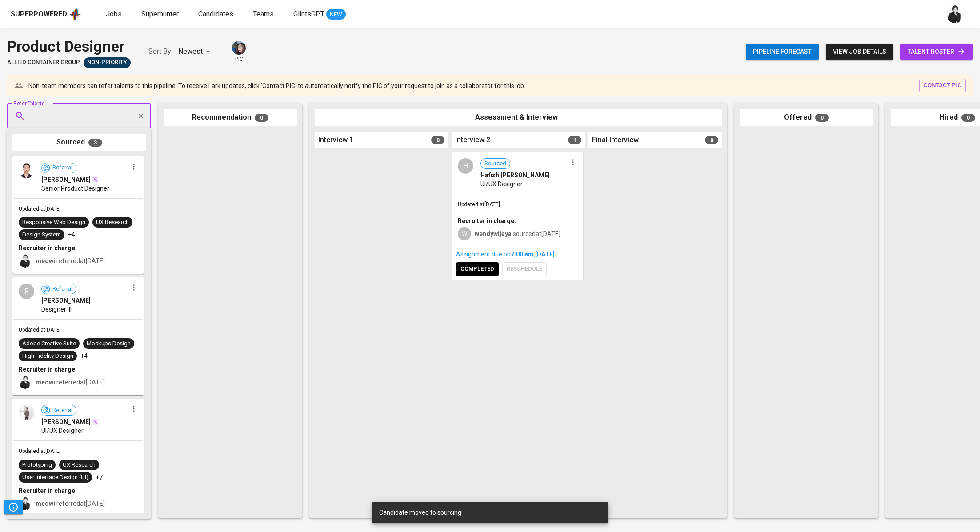 The width and height of the screenshot is (980, 532). I want to click on a: Superpoweredapp logo, so click(46, 14).